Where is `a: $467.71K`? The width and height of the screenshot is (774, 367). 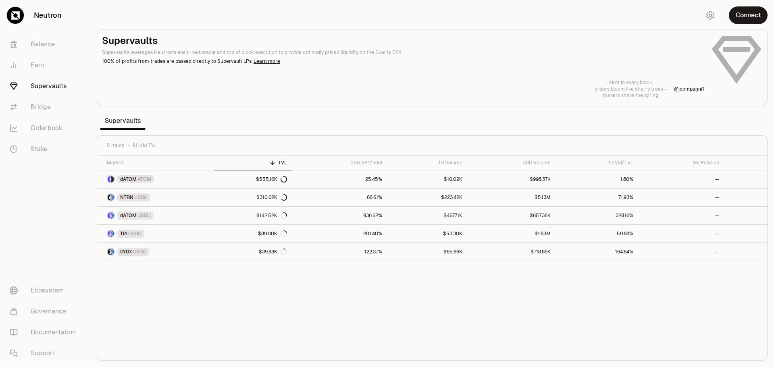 a: $467.71K is located at coordinates (427, 216).